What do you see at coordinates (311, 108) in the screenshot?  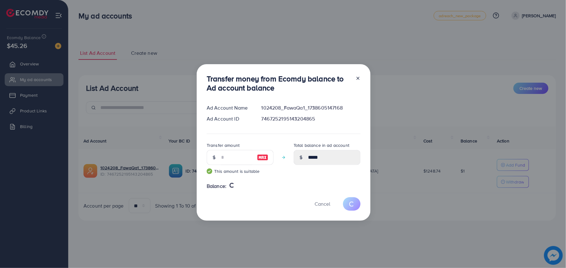 I see `div: 1024208_FawaQa1_1738605147168` at bounding box center [311, 108].